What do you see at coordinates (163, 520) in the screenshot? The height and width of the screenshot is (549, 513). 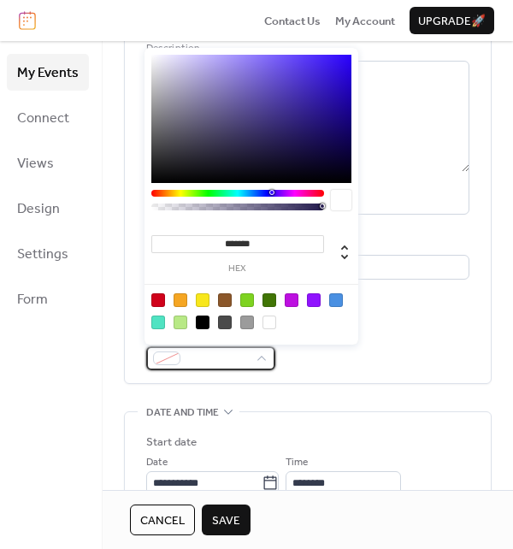 I see `a: Cancel` at bounding box center [163, 520].